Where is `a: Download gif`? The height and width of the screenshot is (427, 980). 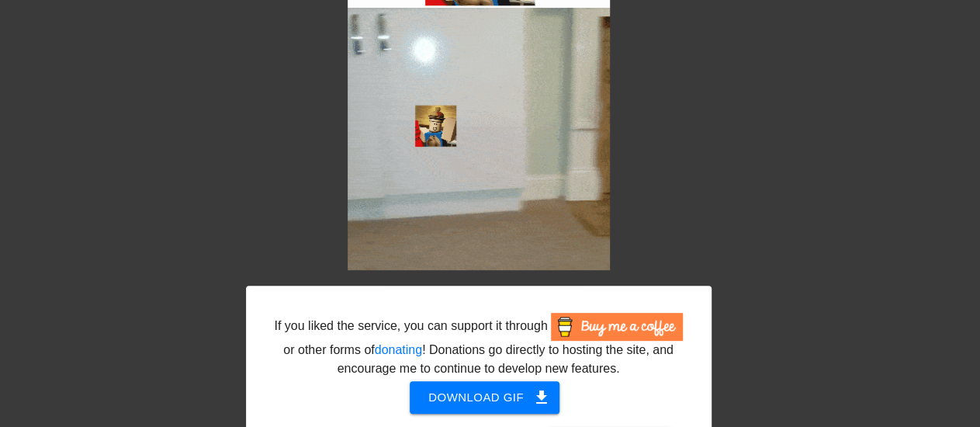 a: Download gif is located at coordinates (478, 396).